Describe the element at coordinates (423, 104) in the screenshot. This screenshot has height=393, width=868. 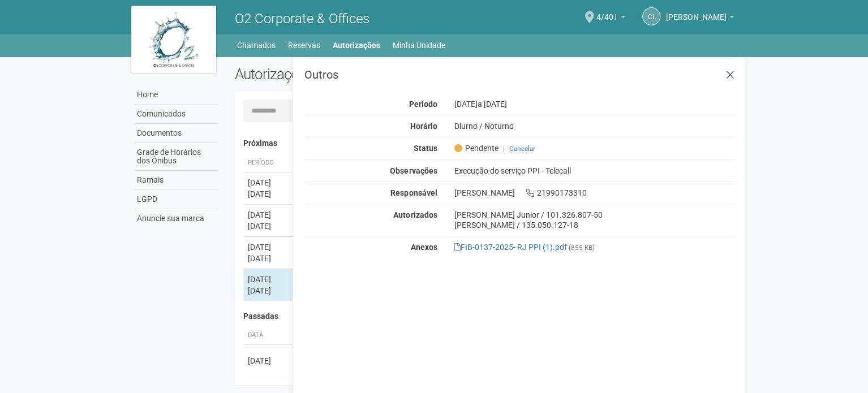
I see `strong: Período` at that location.